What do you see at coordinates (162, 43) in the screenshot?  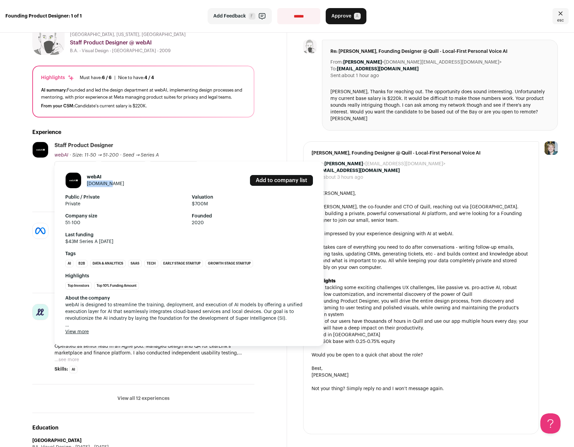 I see `div: Staff Product Designer @ webAI` at bounding box center [162, 43].